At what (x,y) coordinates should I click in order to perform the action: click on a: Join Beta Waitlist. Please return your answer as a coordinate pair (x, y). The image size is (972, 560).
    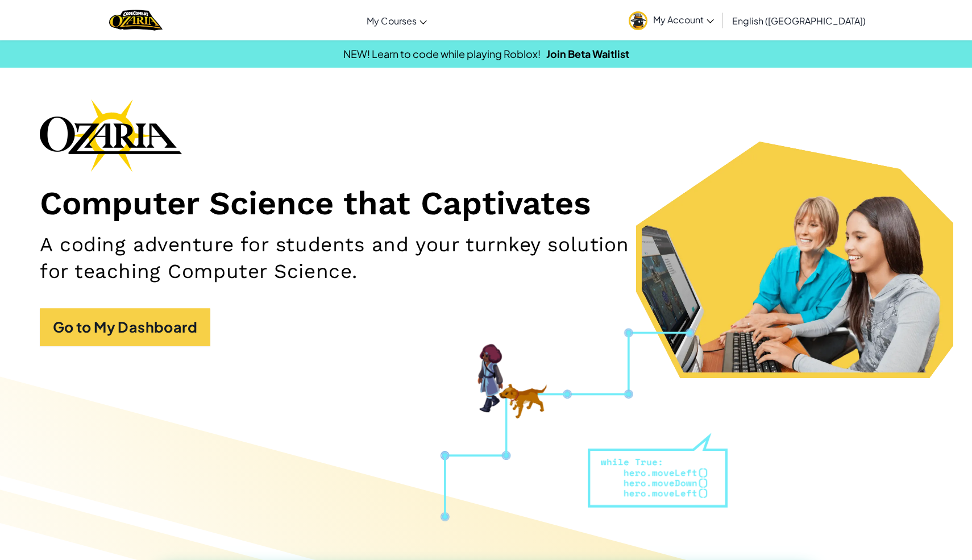
    Looking at the image, I should click on (587, 53).